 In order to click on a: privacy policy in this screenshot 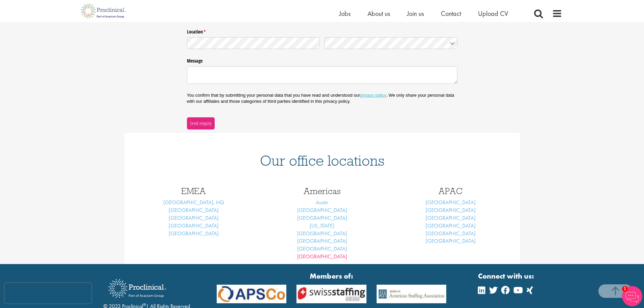, I will do `click(373, 95)`.